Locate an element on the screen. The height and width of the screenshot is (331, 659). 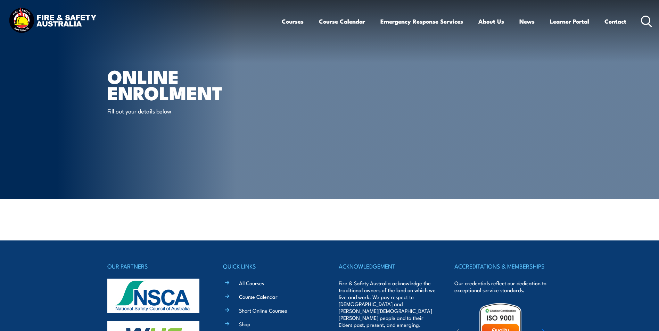
a: About Us is located at coordinates (491, 21).